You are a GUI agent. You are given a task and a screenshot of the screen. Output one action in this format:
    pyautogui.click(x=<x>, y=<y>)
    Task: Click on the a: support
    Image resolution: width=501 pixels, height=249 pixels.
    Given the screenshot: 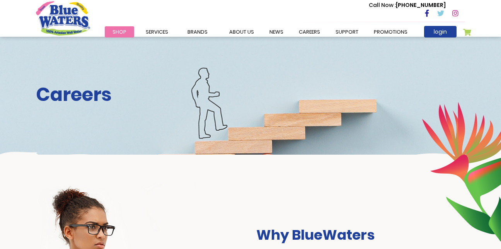 What is the action you would take?
    pyautogui.click(x=347, y=32)
    